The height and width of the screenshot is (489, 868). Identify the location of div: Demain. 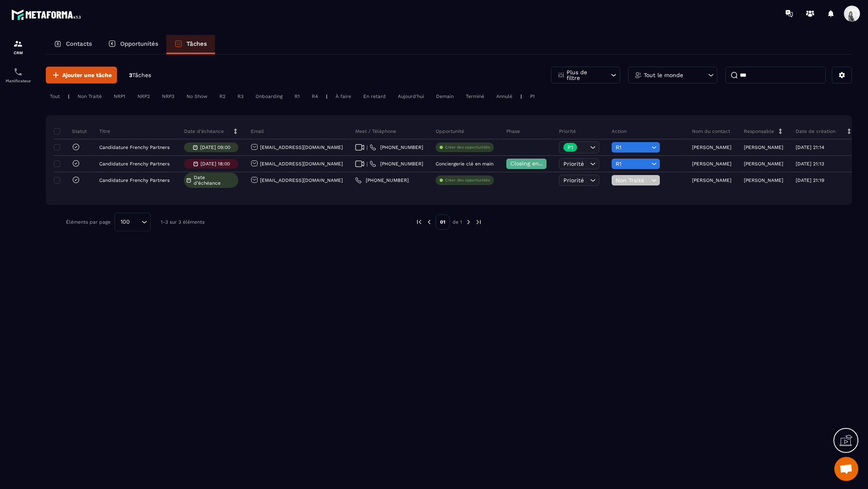
(445, 97).